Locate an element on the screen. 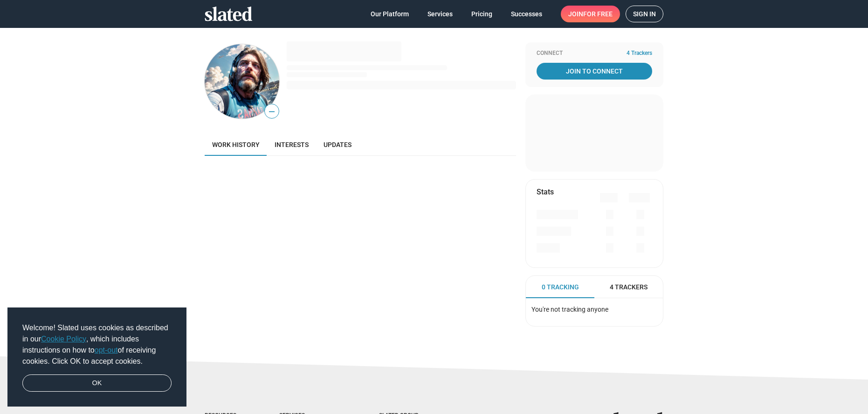  span: for free is located at coordinates (597, 14).